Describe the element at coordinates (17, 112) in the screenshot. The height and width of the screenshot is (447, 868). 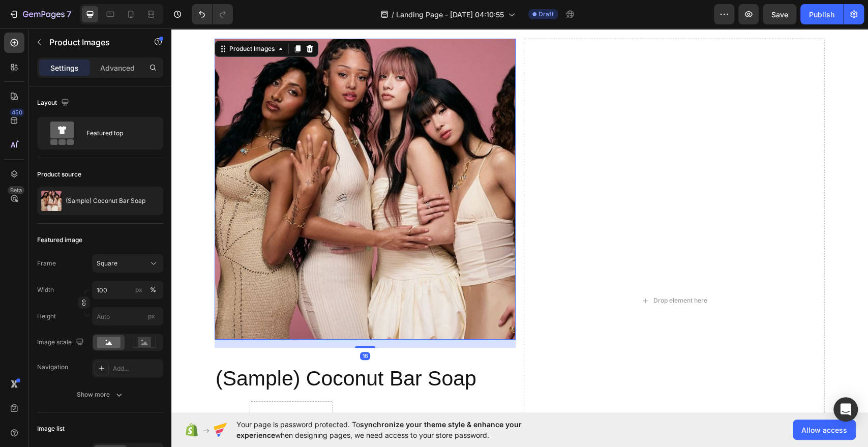
I see `div: 450` at that location.